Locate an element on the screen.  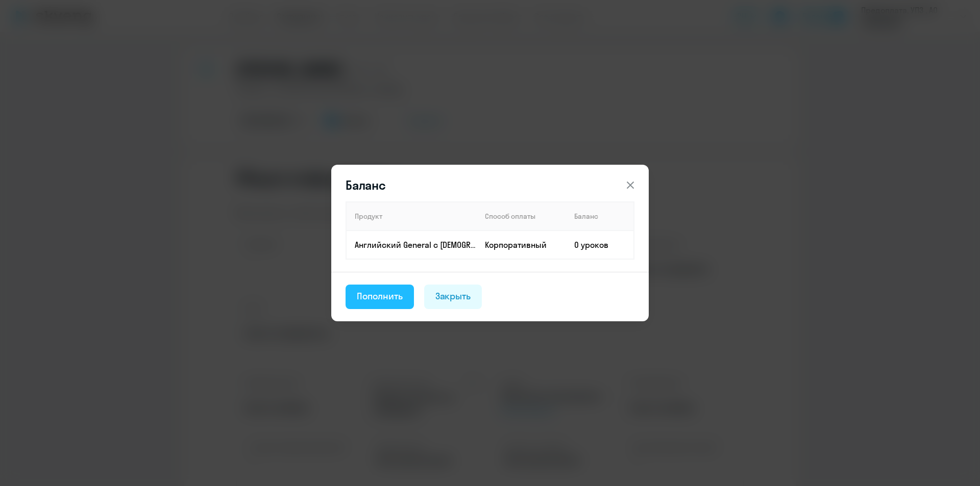
button: Закрыть is located at coordinates (453, 297).